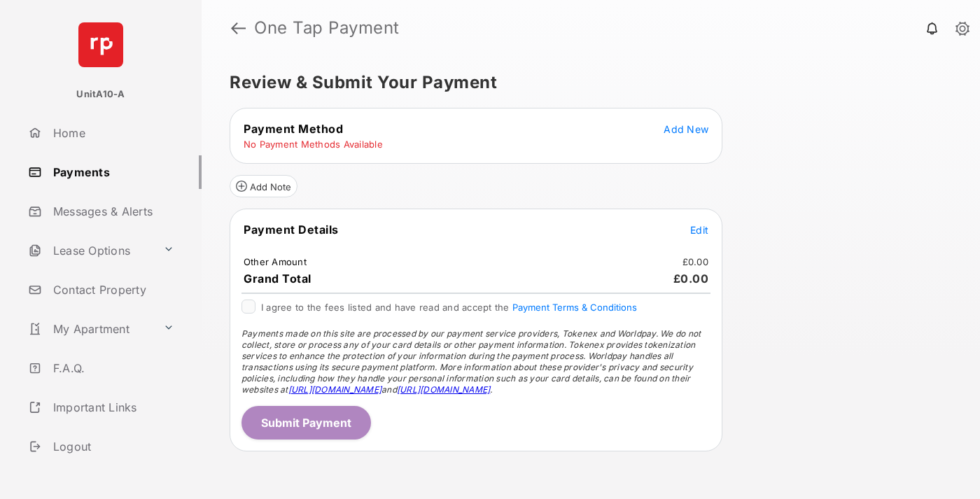 Image resolution: width=980 pixels, height=499 pixels. Describe the element at coordinates (575, 307) in the screenshot. I see `button: I agree to the fees listed and have read and accept the` at that location.